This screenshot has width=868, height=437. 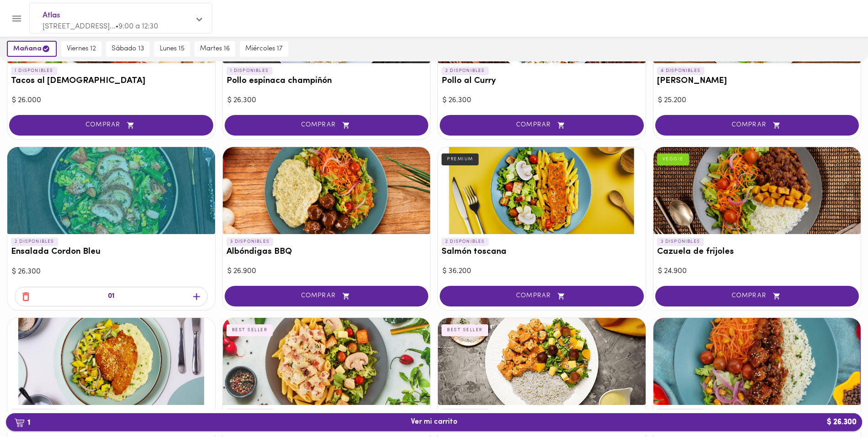 What do you see at coordinates (19, 422) in the screenshot?
I see `img: cart.png` at bounding box center [19, 422].